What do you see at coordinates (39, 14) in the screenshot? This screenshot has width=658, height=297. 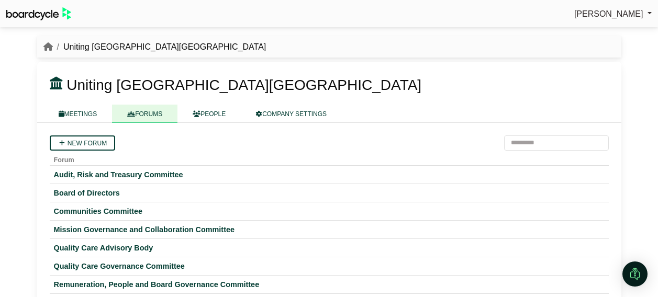 I see `img: BoardcycleBlackGreen-aaafeed430059cb809a45853b8cf6d952af9d84e6e89e1f1685b34bfd5cb7d64.svg` at bounding box center [39, 14].